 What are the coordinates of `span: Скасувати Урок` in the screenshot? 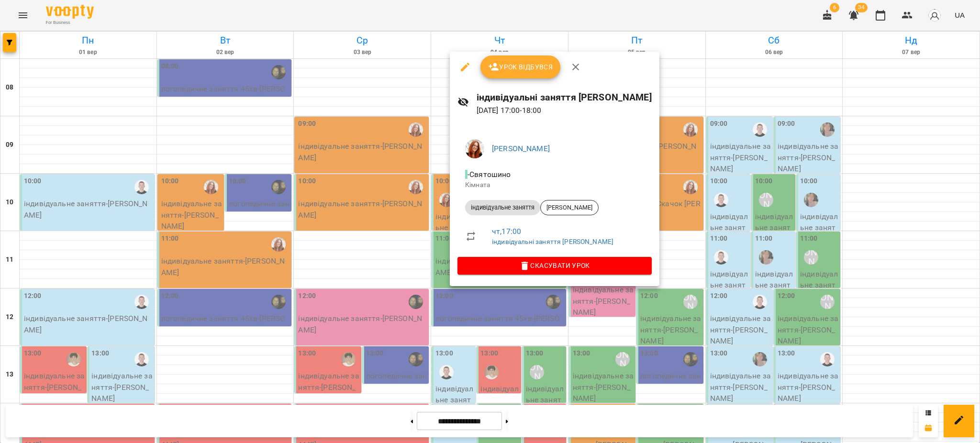 It's located at (554, 266).